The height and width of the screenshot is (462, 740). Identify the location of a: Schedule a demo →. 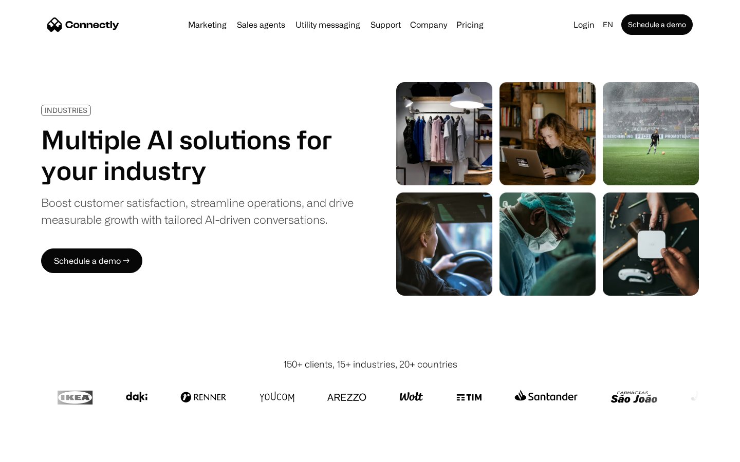
(91, 261).